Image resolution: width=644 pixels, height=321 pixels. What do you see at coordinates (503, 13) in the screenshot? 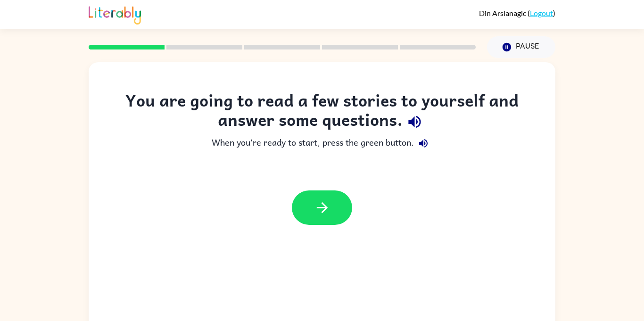
I see `span: Din Arslanagic` at bounding box center [503, 13].